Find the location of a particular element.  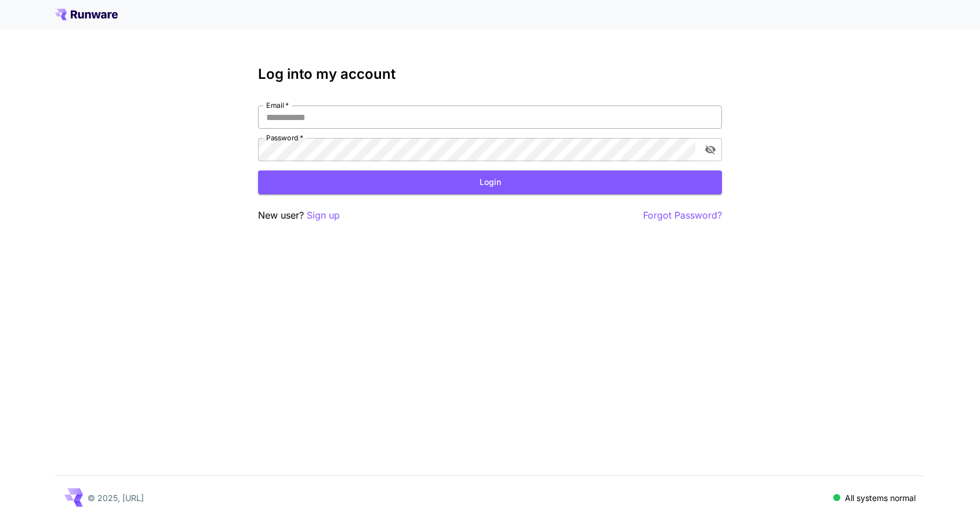

p: All systems normal is located at coordinates (880, 498).